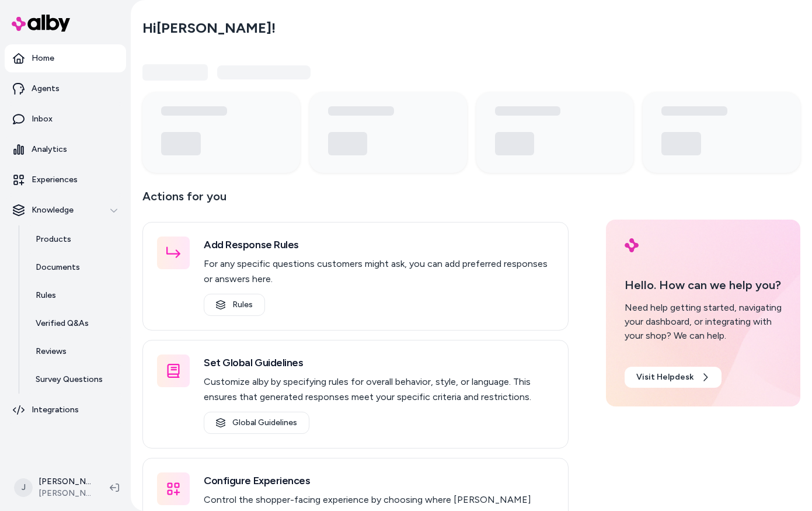  What do you see at coordinates (62, 324) in the screenshot?
I see `p: Verified Q&As` at bounding box center [62, 324].